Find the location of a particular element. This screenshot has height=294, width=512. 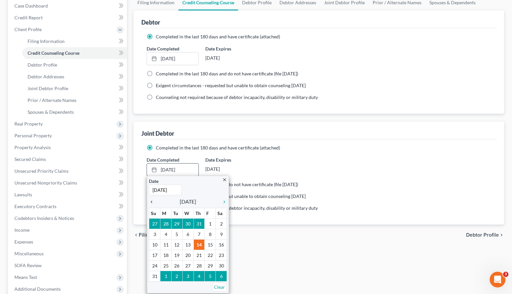

span: Executory Contracts is located at coordinates (35, 206).